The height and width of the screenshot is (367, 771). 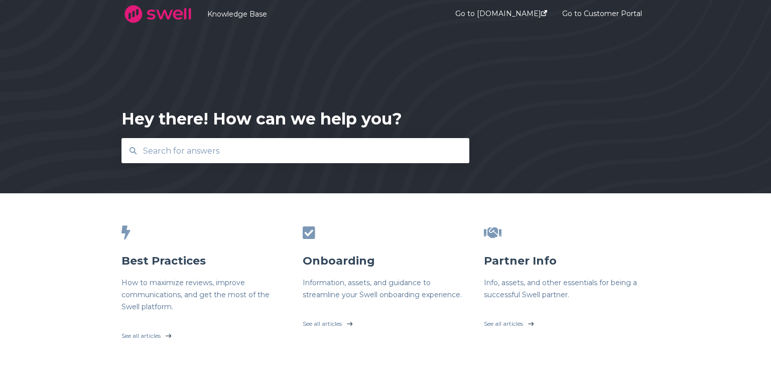 I want to click on input: Search for answers, so click(x=296, y=151).